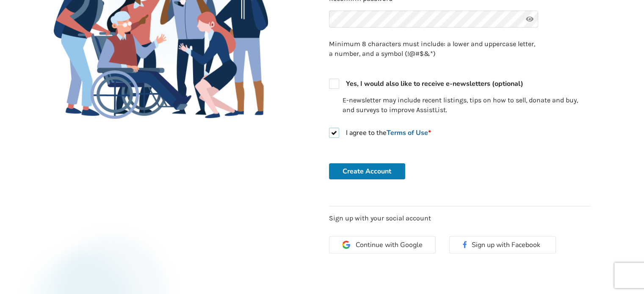 This screenshot has width=644, height=294. Describe the element at coordinates (467, 105) in the screenshot. I see `p: E-newsletter may include recent listings, tips on how to sell, donate and buy, and surveys to imp...` at that location.